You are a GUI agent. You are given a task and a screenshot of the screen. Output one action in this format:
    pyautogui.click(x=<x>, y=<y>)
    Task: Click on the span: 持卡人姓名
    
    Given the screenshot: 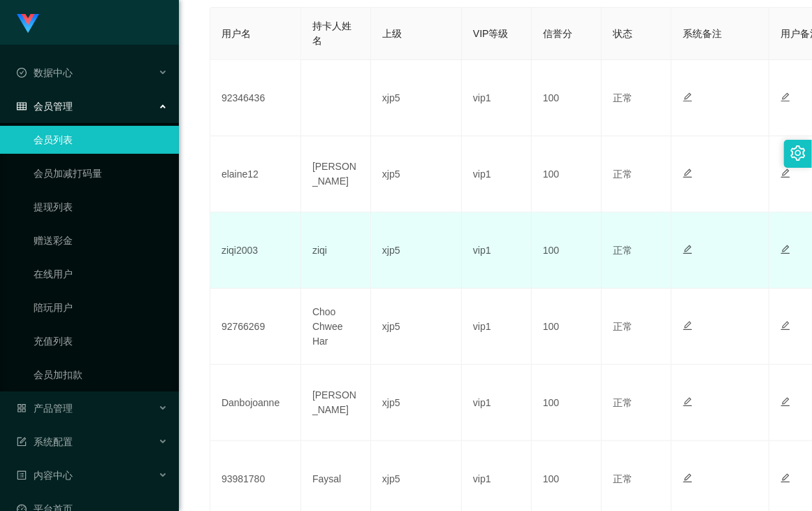 What is the action you would take?
    pyautogui.click(x=332, y=33)
    